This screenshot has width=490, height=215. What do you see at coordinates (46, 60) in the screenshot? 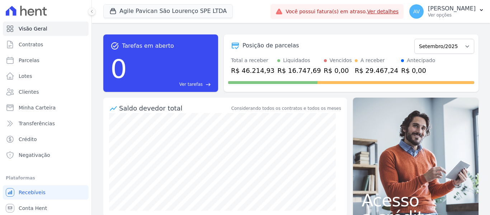
I see `a: Parcelas` at bounding box center [46, 60].